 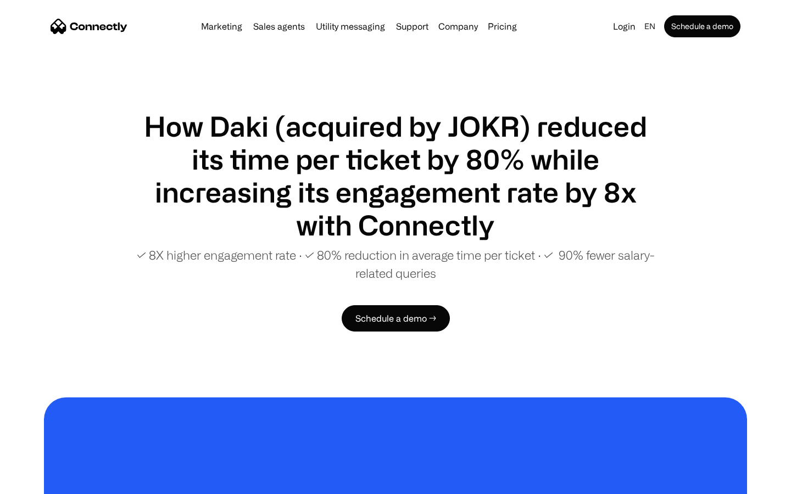 What do you see at coordinates (502, 26) in the screenshot?
I see `a: Pricing` at bounding box center [502, 26].